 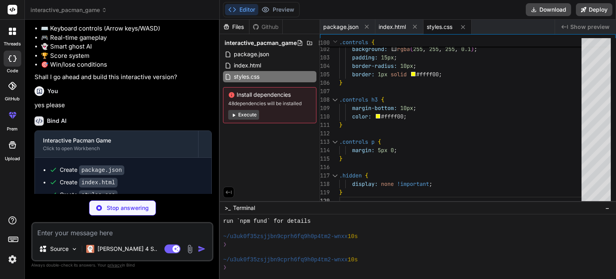 I want to click on div: Files, so click(x=234, y=27).